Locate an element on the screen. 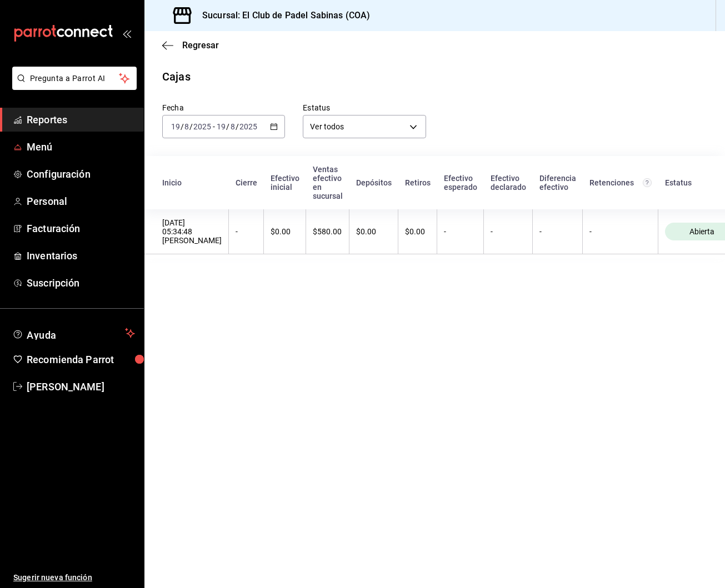 The height and width of the screenshot is (588, 725). span: Regresar is located at coordinates (201, 45).